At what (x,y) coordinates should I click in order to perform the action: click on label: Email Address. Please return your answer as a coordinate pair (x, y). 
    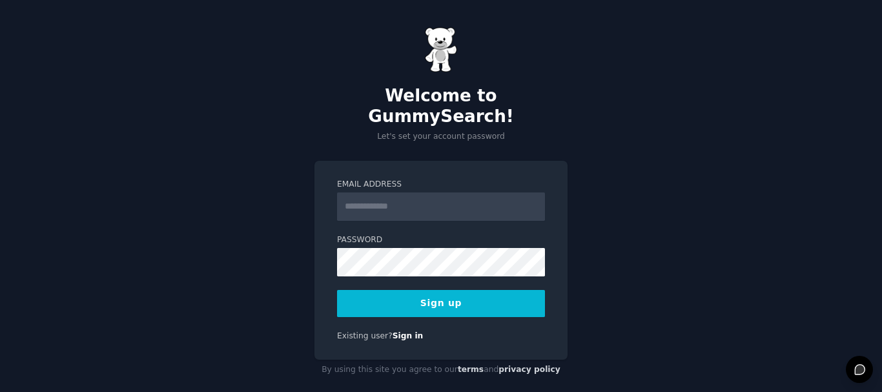
    Looking at the image, I should click on (441, 185).